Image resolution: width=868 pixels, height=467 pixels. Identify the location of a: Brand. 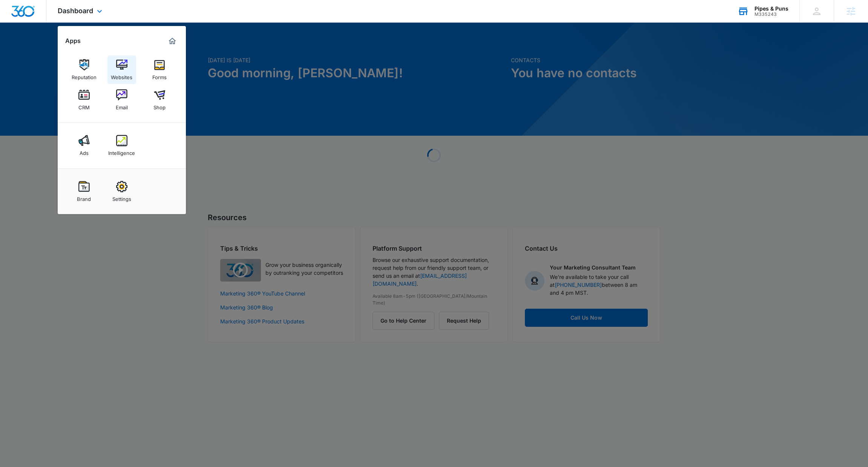
(84, 191).